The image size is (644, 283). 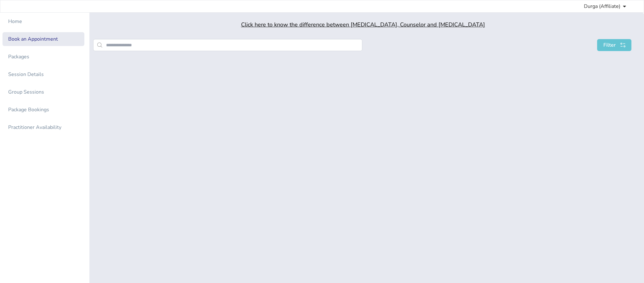 What do you see at coordinates (15, 22) in the screenshot?
I see `div: Home` at bounding box center [15, 22].